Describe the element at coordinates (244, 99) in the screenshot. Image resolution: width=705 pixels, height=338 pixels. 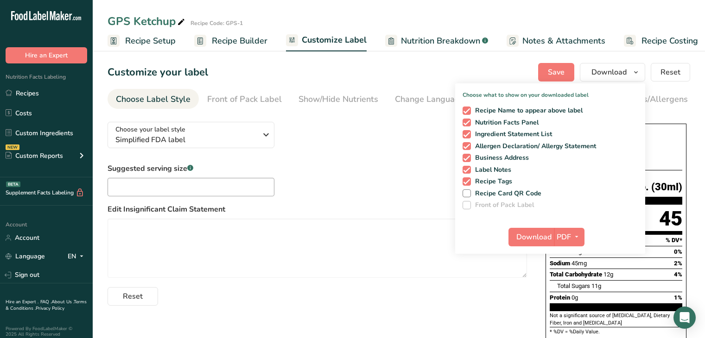
I see `div: Front of Pack Label` at that location.